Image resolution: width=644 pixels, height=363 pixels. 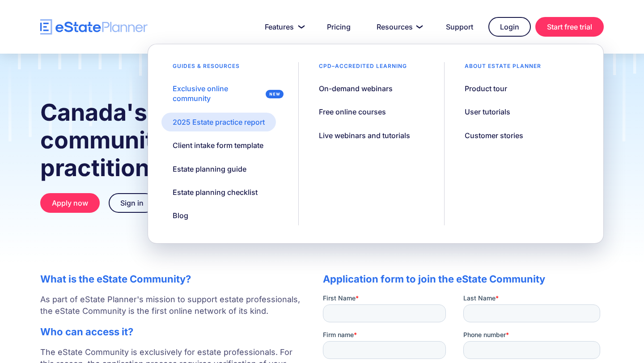 I want to click on a: Pricing, so click(x=339, y=27).